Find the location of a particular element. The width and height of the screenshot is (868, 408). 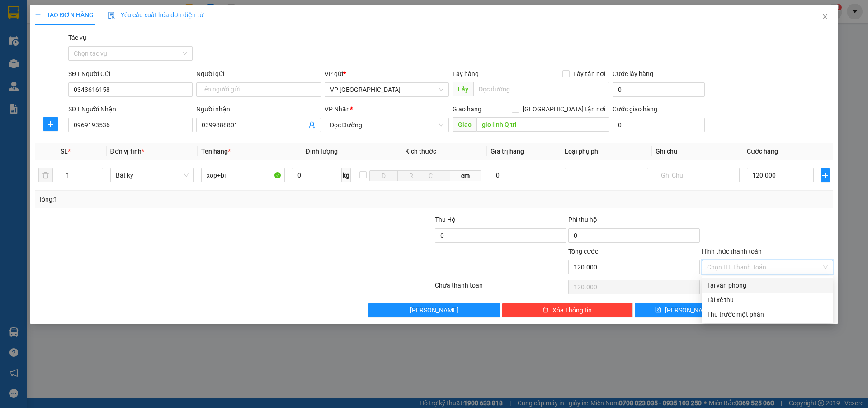

span: Định lượng is located at coordinates (321, 152).